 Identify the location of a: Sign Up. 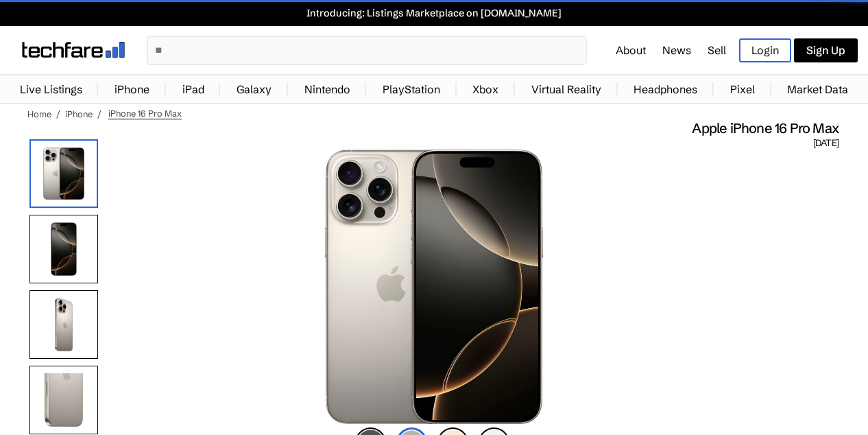
(826, 50).